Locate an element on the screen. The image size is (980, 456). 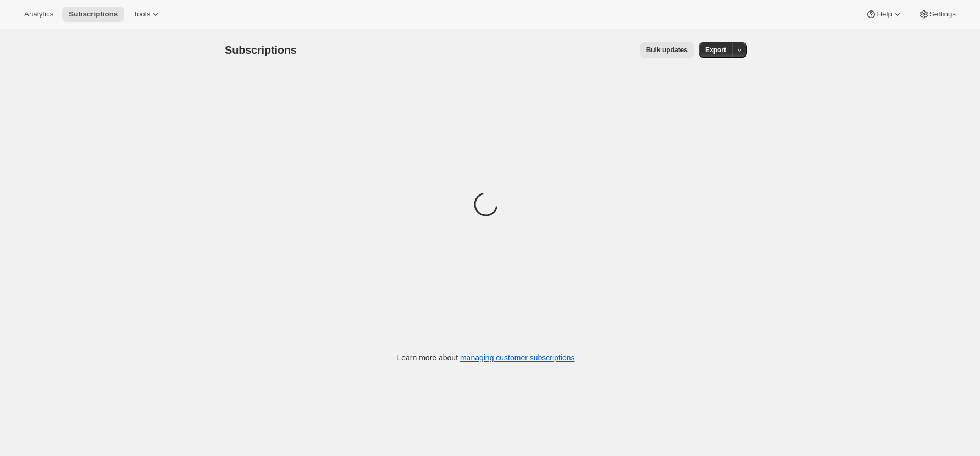
span: Export is located at coordinates (716, 50).